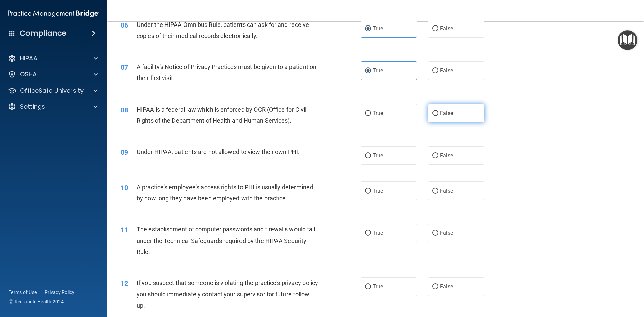 This screenshot has width=644, height=317. I want to click on span: Under HIPAA, patients are not allowed to view their own PHI., so click(218, 151).